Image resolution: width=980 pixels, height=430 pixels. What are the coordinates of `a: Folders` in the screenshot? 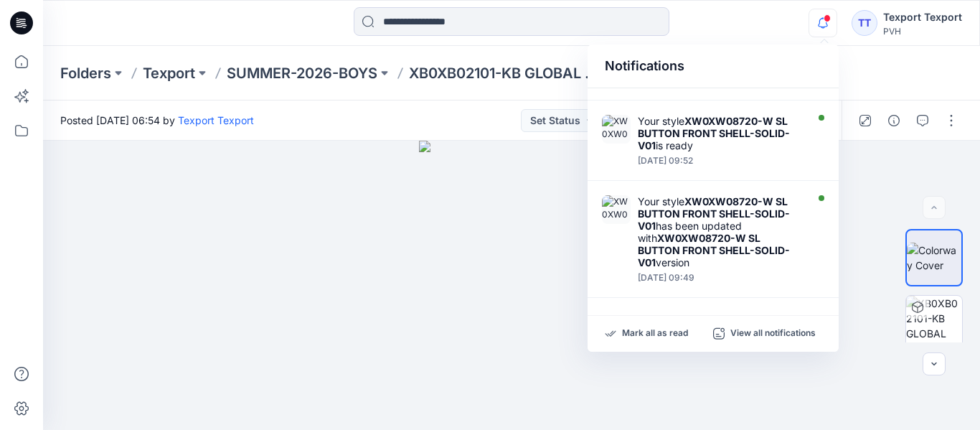 It's located at (86, 73).